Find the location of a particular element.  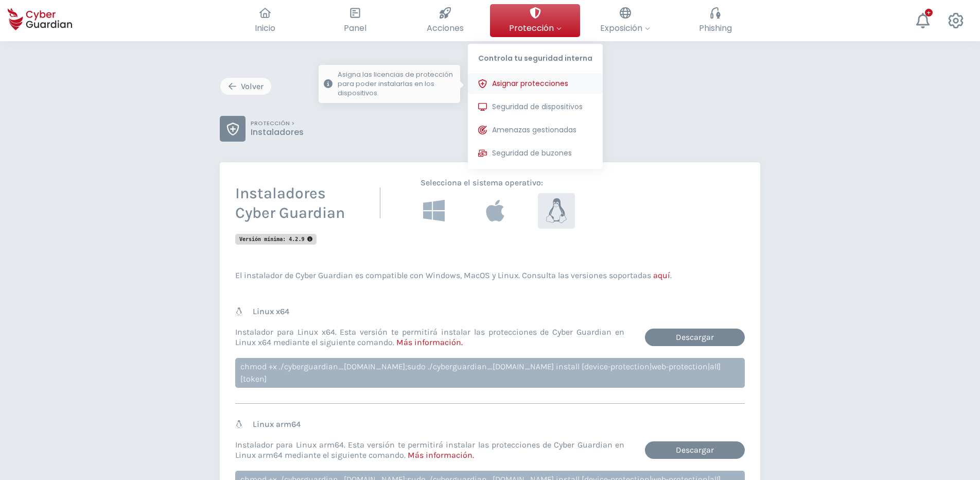

button: Seguridad de dispositivos is located at coordinates (535, 107).